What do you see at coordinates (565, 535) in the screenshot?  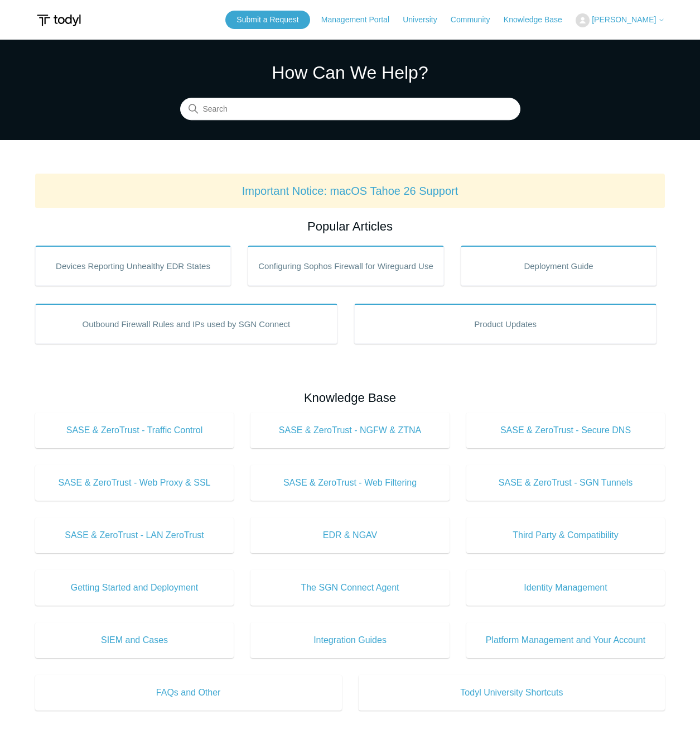 I see `span: Third Party & Compatibility` at bounding box center [565, 535].